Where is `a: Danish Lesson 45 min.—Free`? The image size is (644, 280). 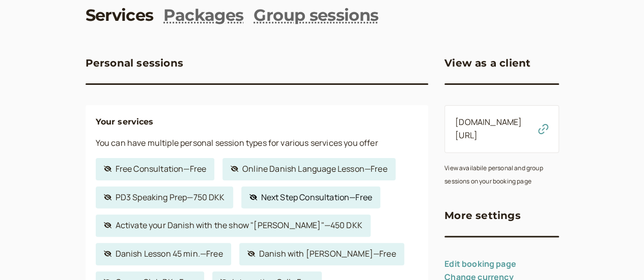
a: Danish Lesson 45 min.—Free is located at coordinates (163, 254).